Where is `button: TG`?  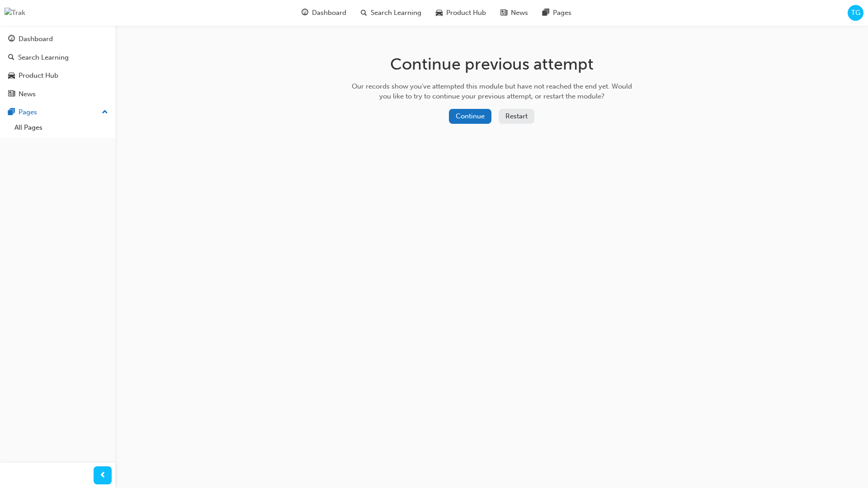
button: TG is located at coordinates (855, 13).